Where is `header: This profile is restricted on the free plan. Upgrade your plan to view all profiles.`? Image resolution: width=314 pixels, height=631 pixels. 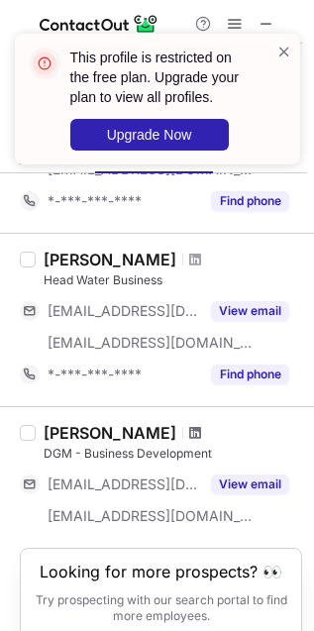
header: This profile is restricted on the free plan. Upgrade your plan to view all profiles. is located at coordinates (161, 77).